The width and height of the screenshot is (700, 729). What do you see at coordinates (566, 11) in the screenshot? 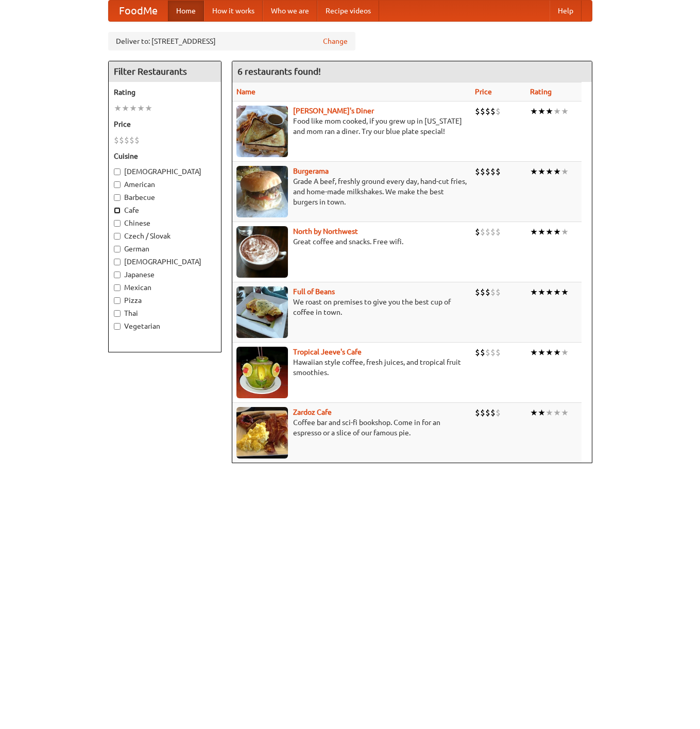
I see `a: Help` at bounding box center [566, 11].